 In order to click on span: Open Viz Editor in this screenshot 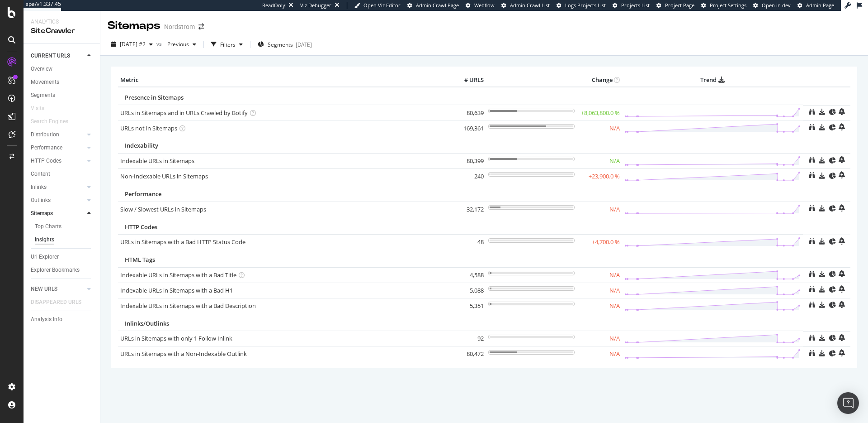, I will do `click(382, 5)`.